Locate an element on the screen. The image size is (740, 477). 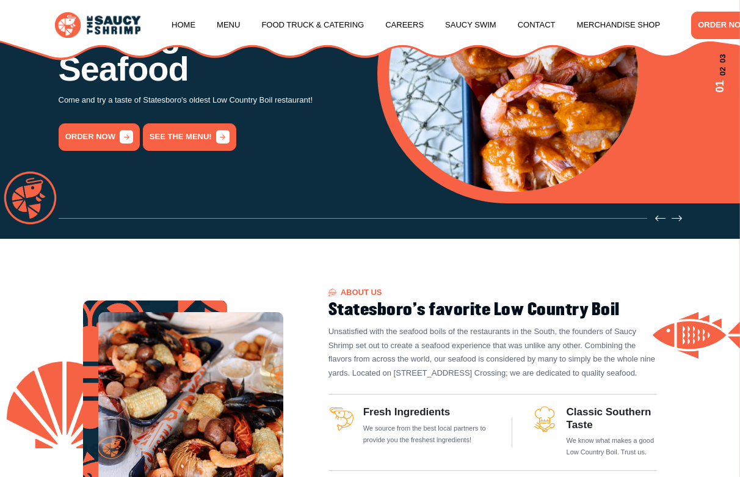
a: See the menu! is located at coordinates (189, 137).